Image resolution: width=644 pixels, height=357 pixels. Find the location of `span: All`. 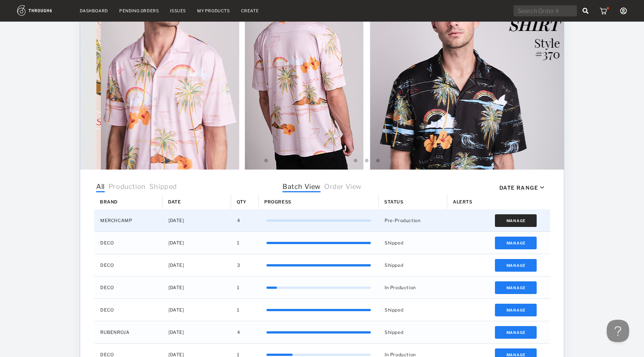

span: All is located at coordinates (100, 188).